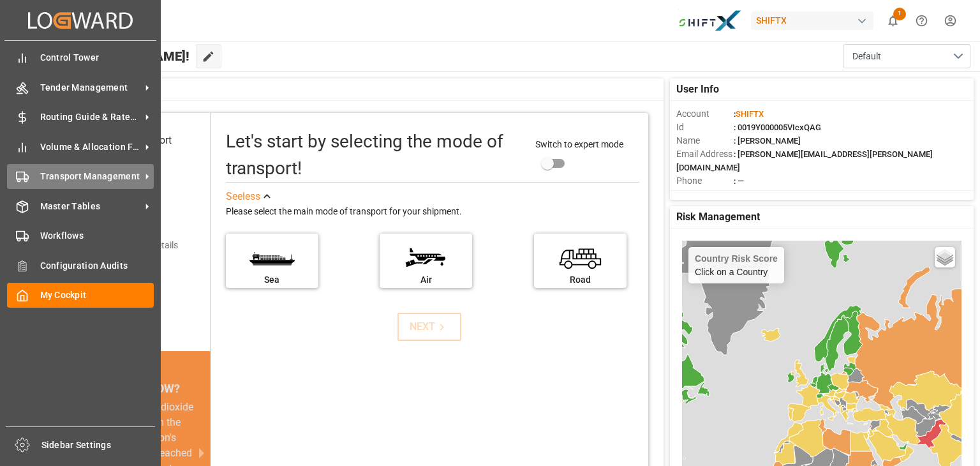  What do you see at coordinates (90, 206) in the screenshot?
I see `span: Master Tables` at bounding box center [90, 206].